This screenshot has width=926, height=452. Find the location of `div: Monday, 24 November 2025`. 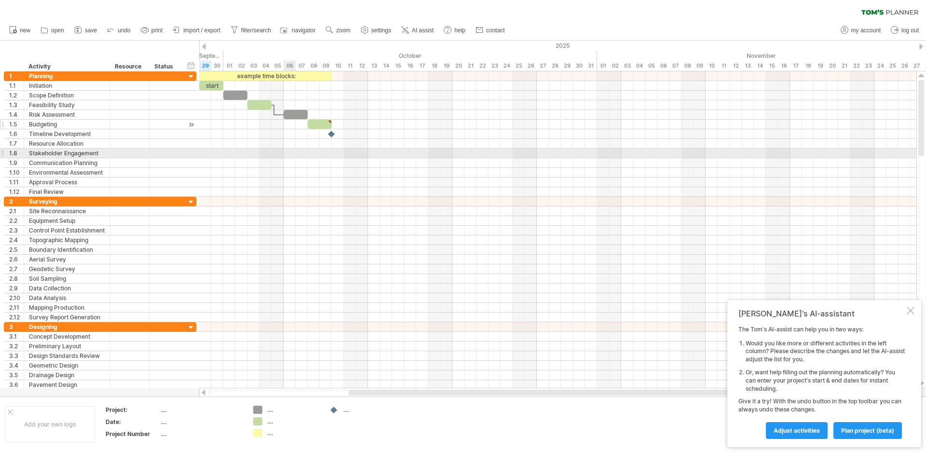

div: Monday, 24 November 2025 is located at coordinates (880, 66).